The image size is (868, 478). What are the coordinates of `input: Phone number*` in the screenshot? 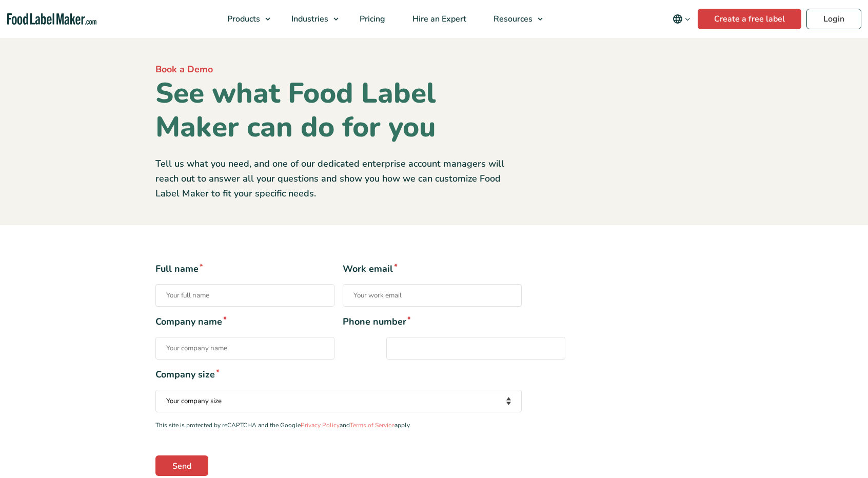 It's located at (475, 348).